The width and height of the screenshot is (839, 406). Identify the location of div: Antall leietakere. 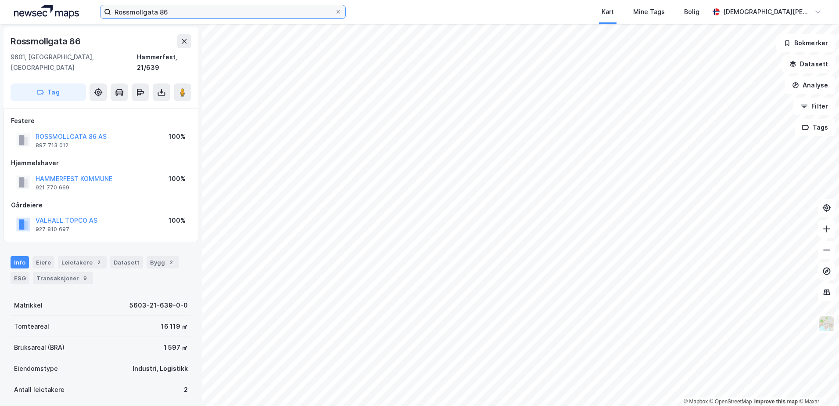
(39, 389).